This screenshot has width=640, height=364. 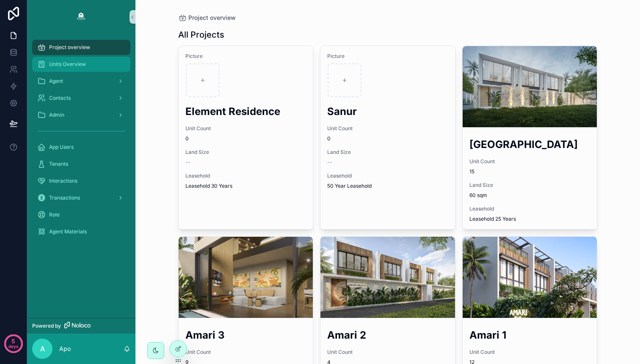 What do you see at coordinates (530, 172) in the screenshot?
I see `span: 15` at bounding box center [530, 172].